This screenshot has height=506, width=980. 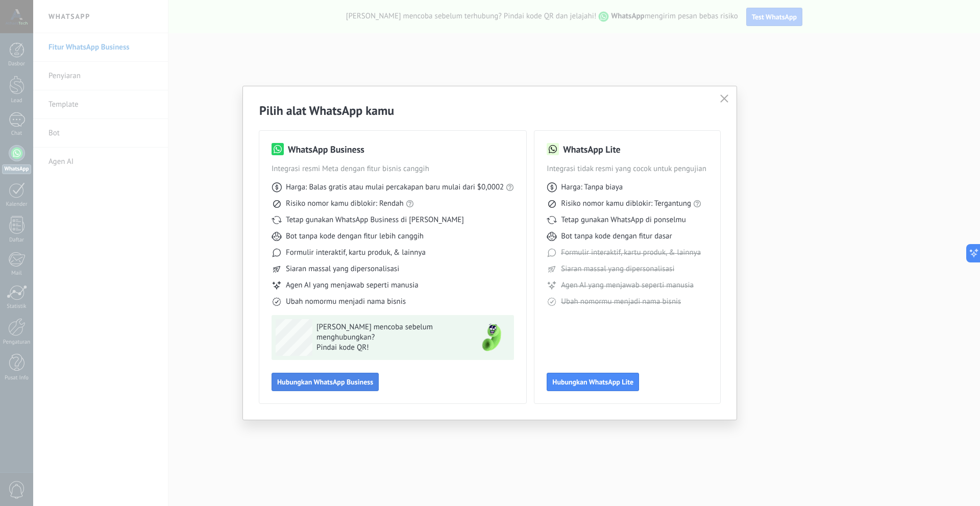 What do you see at coordinates (326, 149) in the screenshot?
I see `h3: WhatsApp Business` at bounding box center [326, 149].